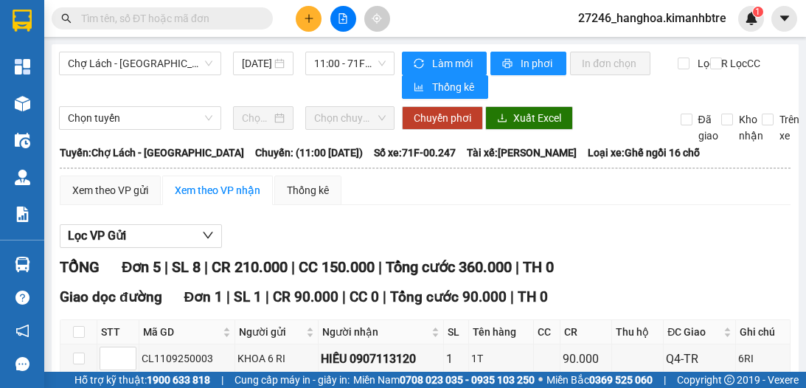 This screenshot has width=806, height=388. Describe the element at coordinates (80, 267) in the screenshot. I see `span: TỔNG` at that location.